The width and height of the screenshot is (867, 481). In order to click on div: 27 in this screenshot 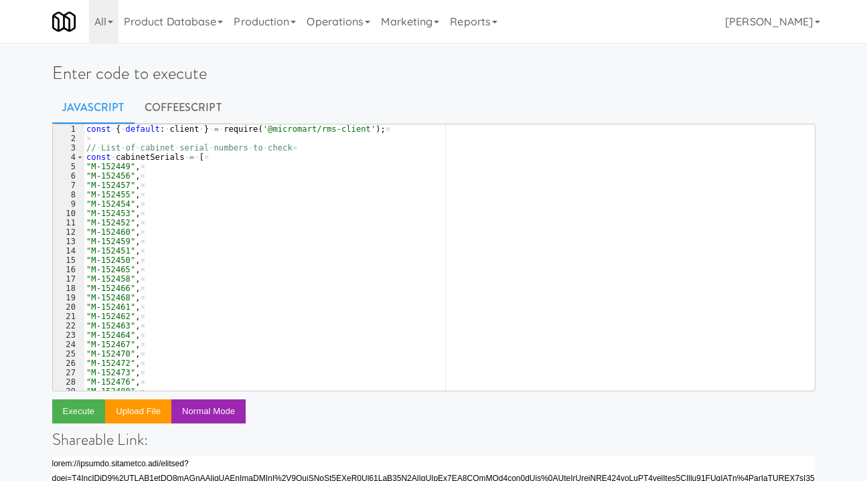, I will do `click(68, 373)`.